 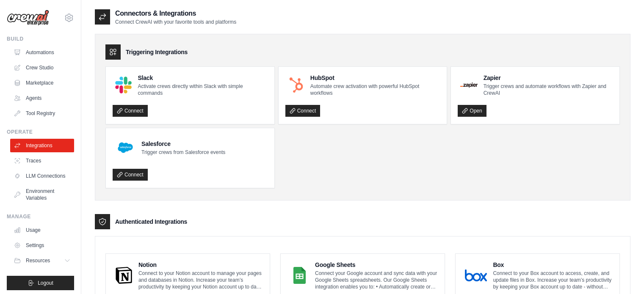 What do you see at coordinates (469, 85) in the screenshot?
I see `img: Zapier Logo` at bounding box center [469, 85].